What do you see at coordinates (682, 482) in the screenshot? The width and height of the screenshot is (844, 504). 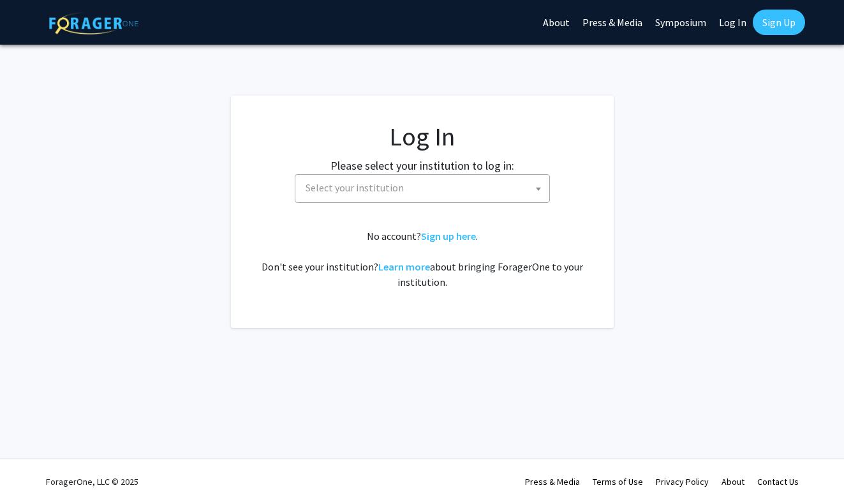 I see `a: Privacy Policy` at bounding box center [682, 482].